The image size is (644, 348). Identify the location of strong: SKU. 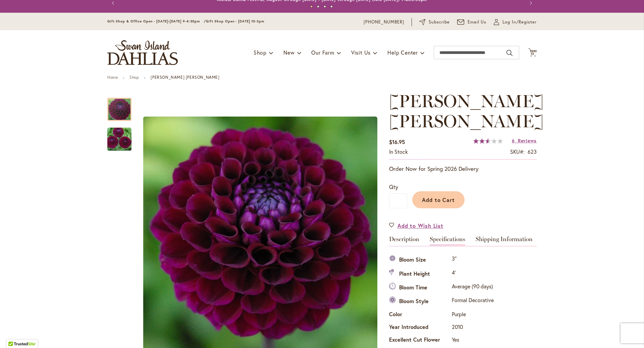
(517, 152).